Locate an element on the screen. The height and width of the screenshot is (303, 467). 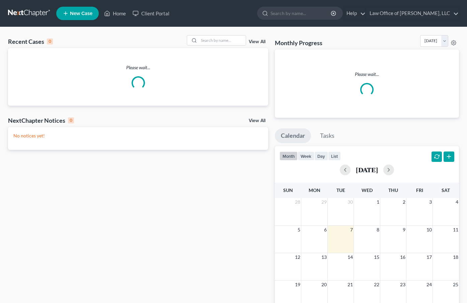
span: 14 is located at coordinates (350, 258).